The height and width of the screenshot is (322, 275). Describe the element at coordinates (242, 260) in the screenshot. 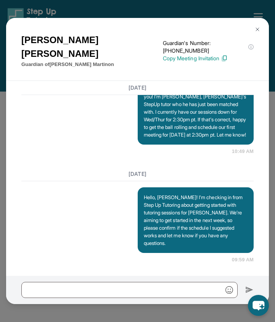

I see `span: 09:59 AM` at that location.